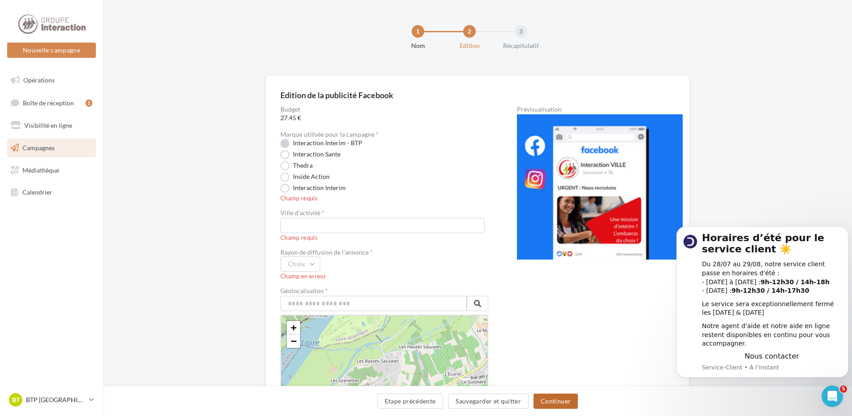  Describe the element at coordinates (52, 125) in the screenshot. I see `a: Visibilité en ligne` at that location.